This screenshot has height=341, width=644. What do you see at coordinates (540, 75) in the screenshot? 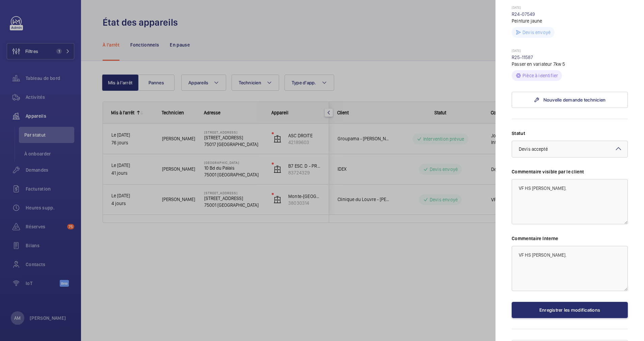
I see `p: Pièce à identifier` at bounding box center [540, 75].